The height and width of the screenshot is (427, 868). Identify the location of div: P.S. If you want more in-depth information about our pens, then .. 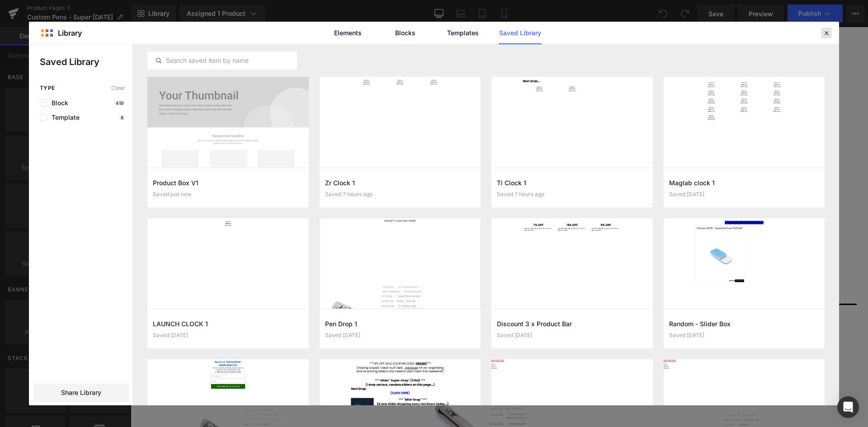
(369, 36).